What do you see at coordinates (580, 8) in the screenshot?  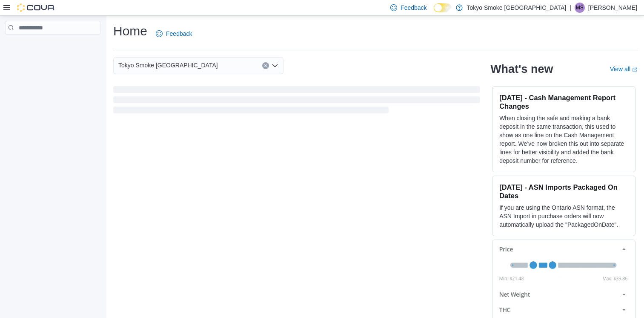 I see `div: Melissa Simon` at bounding box center [580, 8].